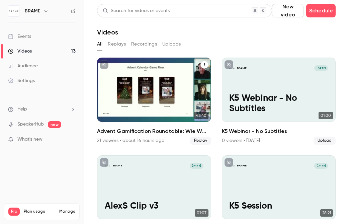  Describe the element at coordinates (107, 32) in the screenshot. I see `h1: Videos` at that location.